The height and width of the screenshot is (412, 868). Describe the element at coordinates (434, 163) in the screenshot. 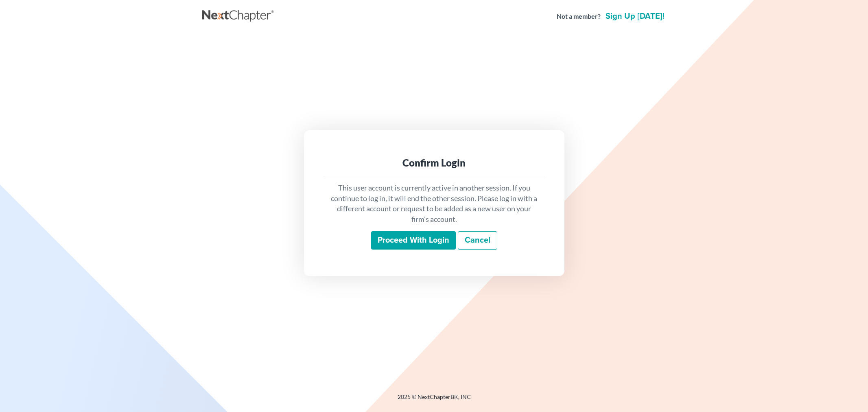

I see `div: Confirm Login` at that location.